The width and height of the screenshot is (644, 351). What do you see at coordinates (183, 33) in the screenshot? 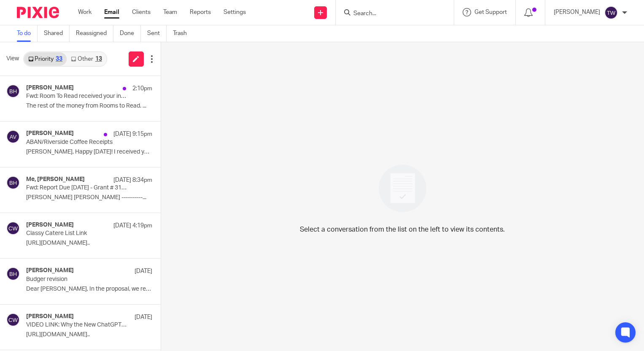
I see `a: Trash` at bounding box center [183, 33].